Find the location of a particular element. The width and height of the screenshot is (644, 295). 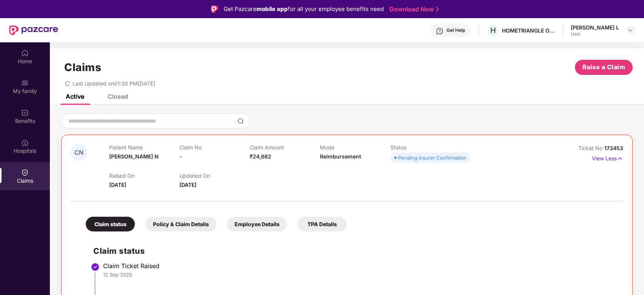

div: Get Help is located at coordinates (455, 30).